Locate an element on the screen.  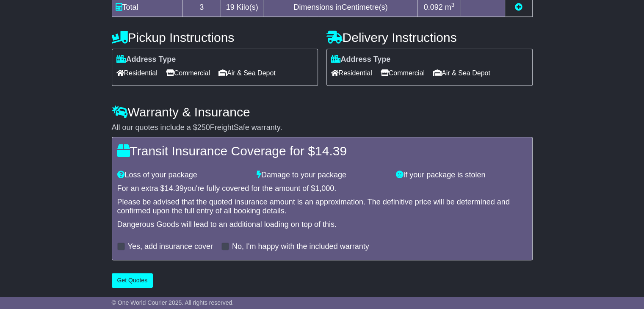
div: Dangerous Goods will lead to an additional loading on top of this. is located at coordinates (322, 225).